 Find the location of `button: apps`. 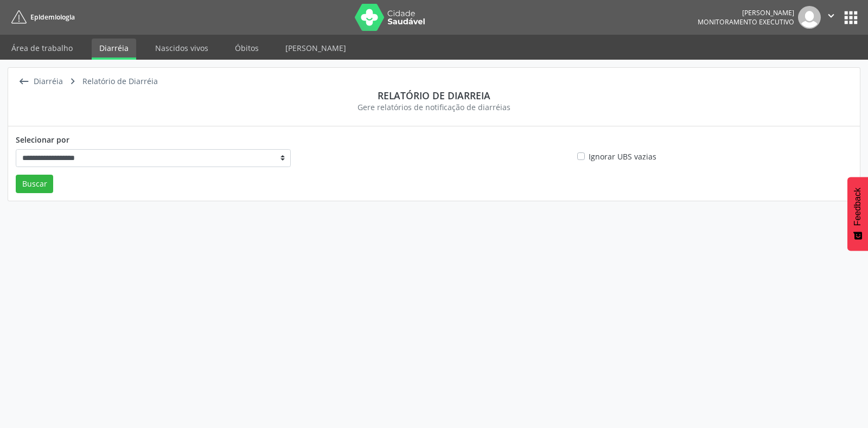

button: apps is located at coordinates (851, 17).